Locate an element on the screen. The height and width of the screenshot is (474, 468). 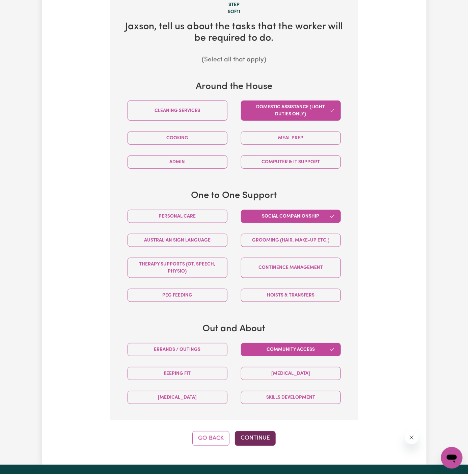
button: Australian Sign Language is located at coordinates (177, 240).